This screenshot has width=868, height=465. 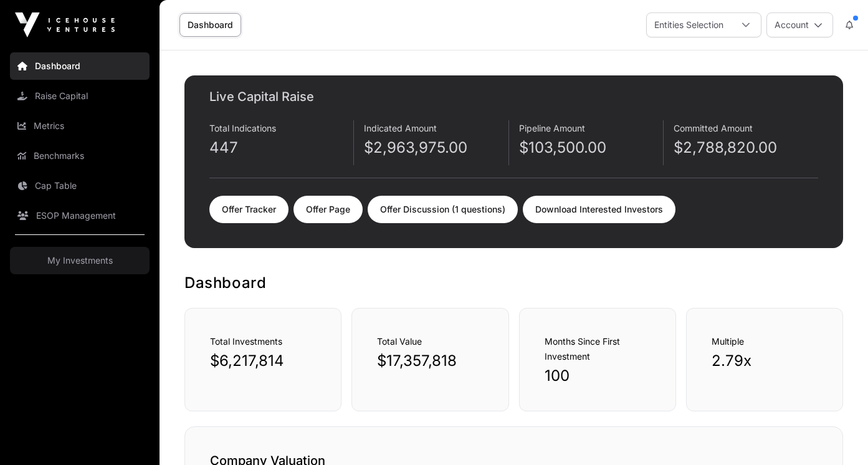 What do you see at coordinates (65, 25) in the screenshot?
I see `img: Icehouse Ventures Logo` at bounding box center [65, 25].